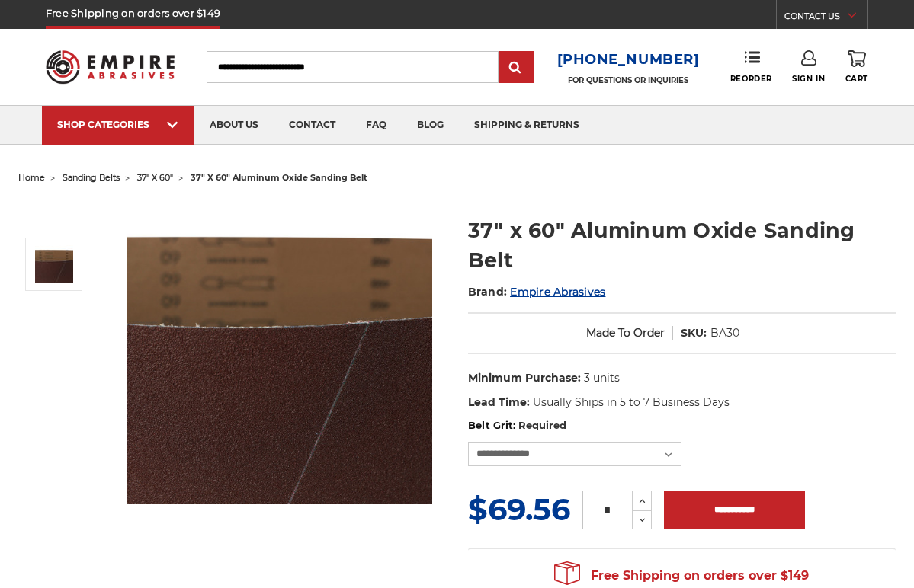 The image size is (914, 588). I want to click on span: Brand:, so click(488, 292).